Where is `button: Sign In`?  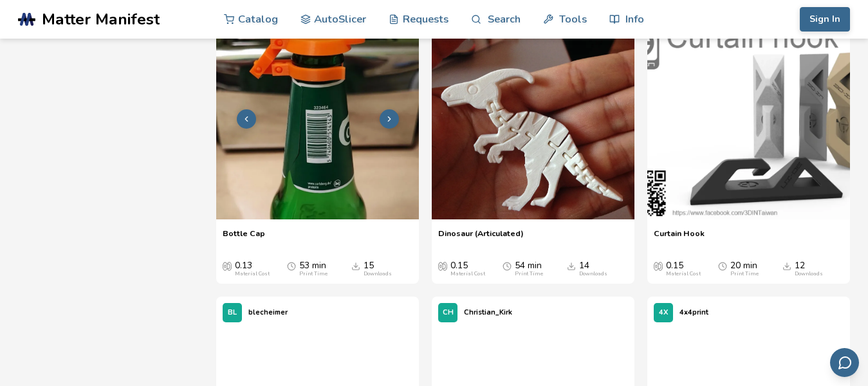
button: Sign In is located at coordinates (825, 20).